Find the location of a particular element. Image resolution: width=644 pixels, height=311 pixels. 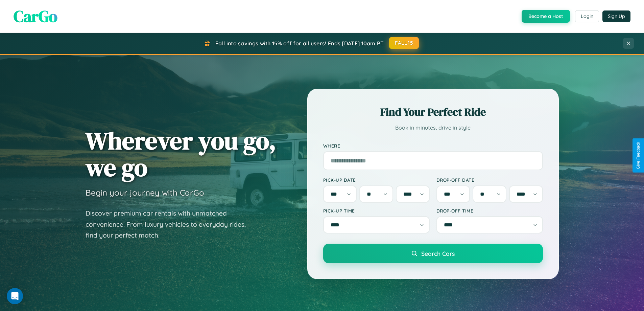

p: Discover premium car rentals with unmatched convenience. From luxury vehicles to everyday rides, ... is located at coordinates (170, 225).